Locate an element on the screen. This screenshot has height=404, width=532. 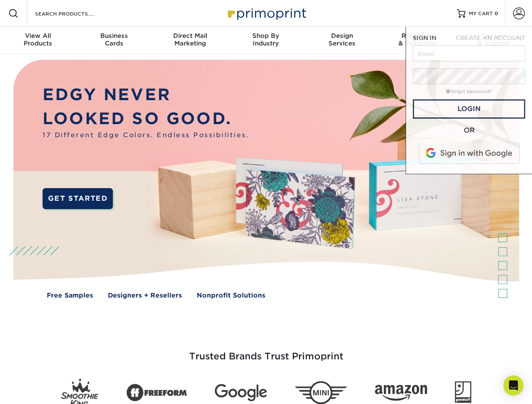
div: OR is located at coordinates (469, 131).